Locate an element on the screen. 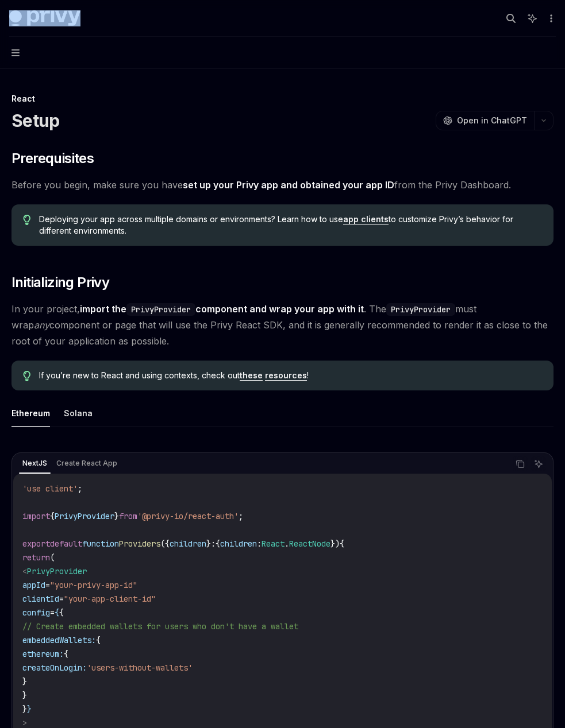 The width and height of the screenshot is (565, 728). img: dark logo is located at coordinates (45, 18).